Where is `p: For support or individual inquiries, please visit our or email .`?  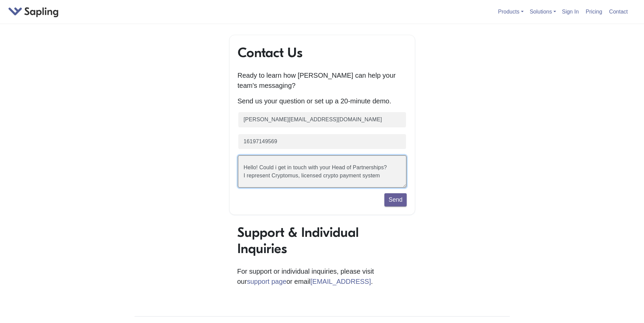
p: For support or individual inquiries, please visit our or email . is located at coordinates (322, 277).